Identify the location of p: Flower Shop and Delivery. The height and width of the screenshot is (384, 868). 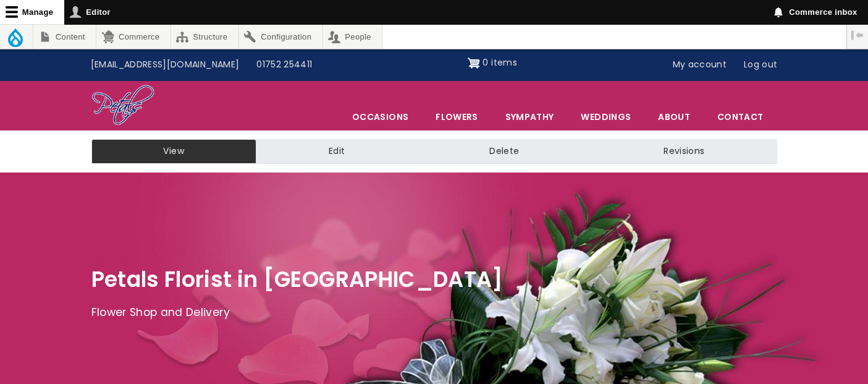
(434, 313).